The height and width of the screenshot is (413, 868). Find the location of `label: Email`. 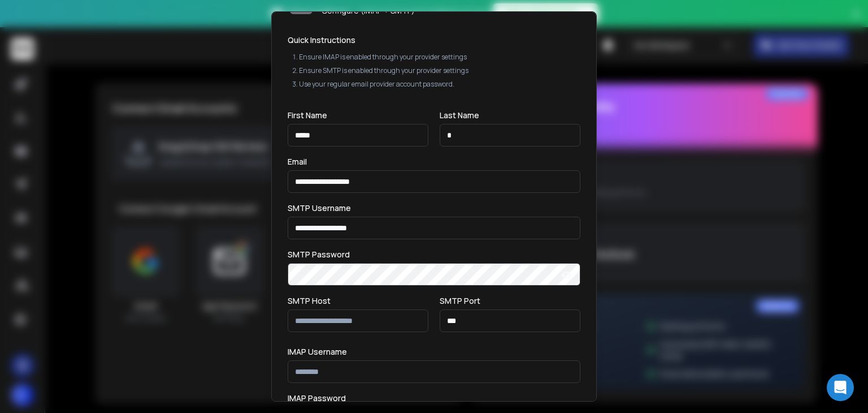

label: Email is located at coordinates (297, 162).